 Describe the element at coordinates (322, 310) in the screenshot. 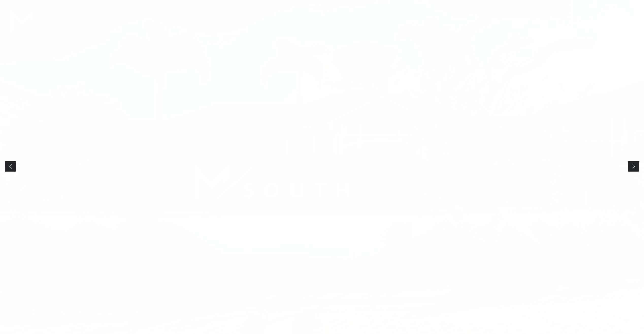

I see `a: Modern Lifestyle Centric Spaces` at that location.